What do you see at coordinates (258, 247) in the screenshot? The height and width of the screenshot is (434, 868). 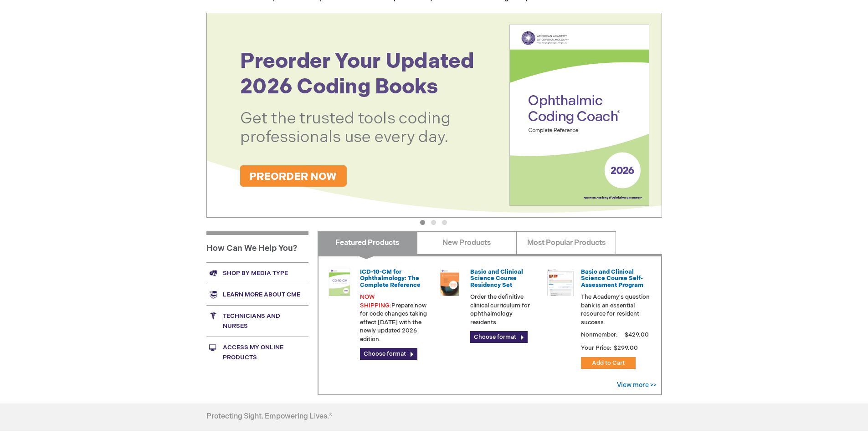 I see `h1: How Can We Help You?` at bounding box center [258, 247].